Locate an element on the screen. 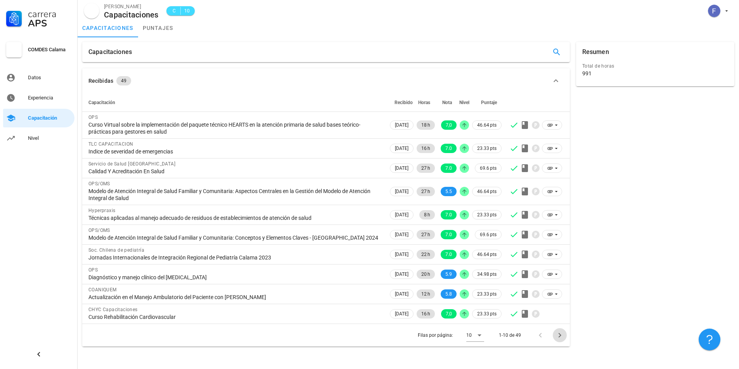 The height and width of the screenshot is (369, 739). div: Datos is located at coordinates (50, 78).